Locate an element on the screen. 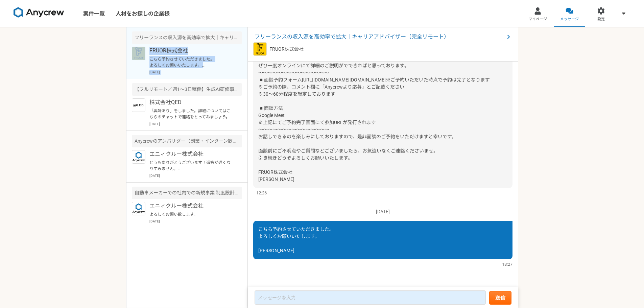 This screenshot has width=644, height=308. div: Anycrewのアンバサダー（副業・インターン歓迎） is located at coordinates (187, 141).